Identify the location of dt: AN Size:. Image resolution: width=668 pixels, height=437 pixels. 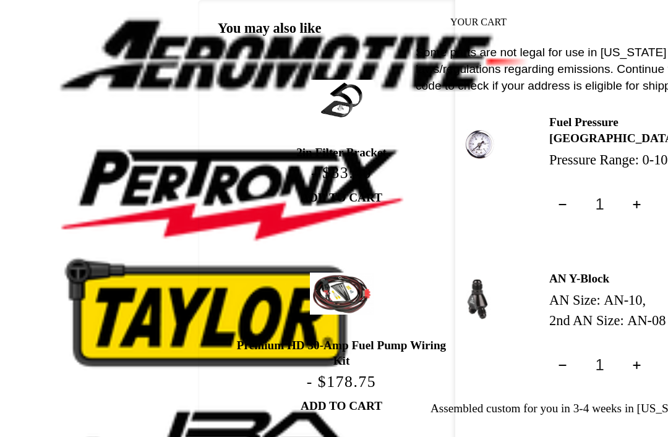
(574, 300).